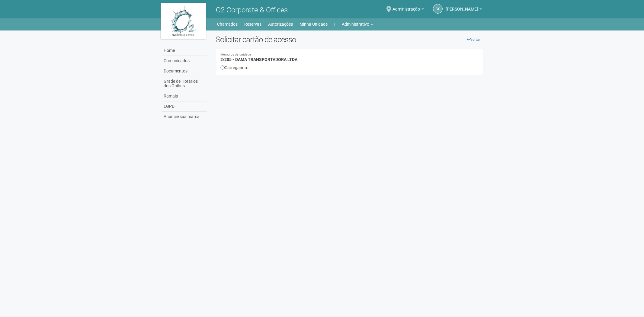  Describe the element at coordinates (184, 21) in the screenshot. I see `img: logo.jpg` at that location.